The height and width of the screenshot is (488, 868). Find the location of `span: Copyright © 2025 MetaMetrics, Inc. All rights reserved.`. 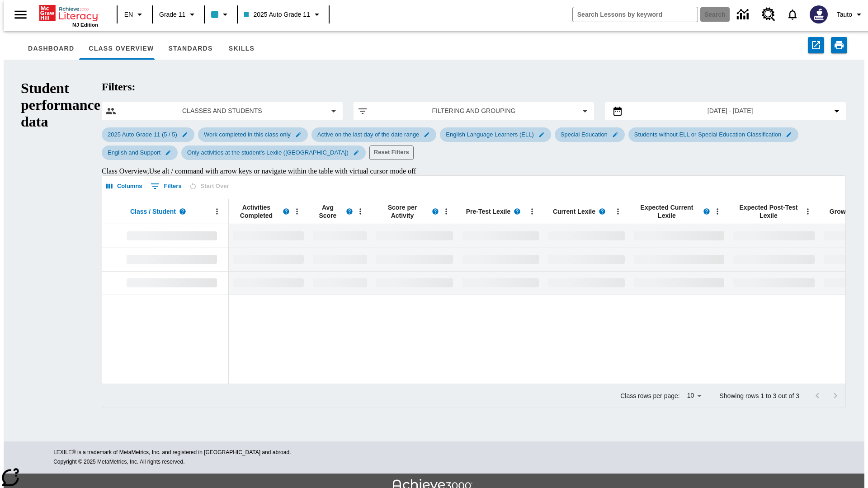

span: Copyright © 2025 MetaMetrics, Inc. All rights reserved. is located at coordinates (119, 462).